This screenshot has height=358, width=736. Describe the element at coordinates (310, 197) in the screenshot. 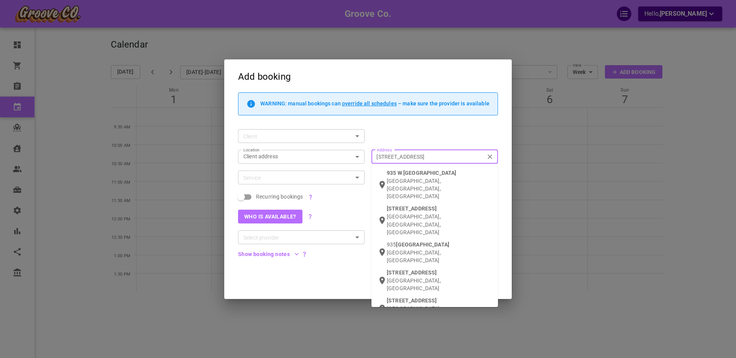

I see `svg: Recurring bookings are NOT packages` at that location.